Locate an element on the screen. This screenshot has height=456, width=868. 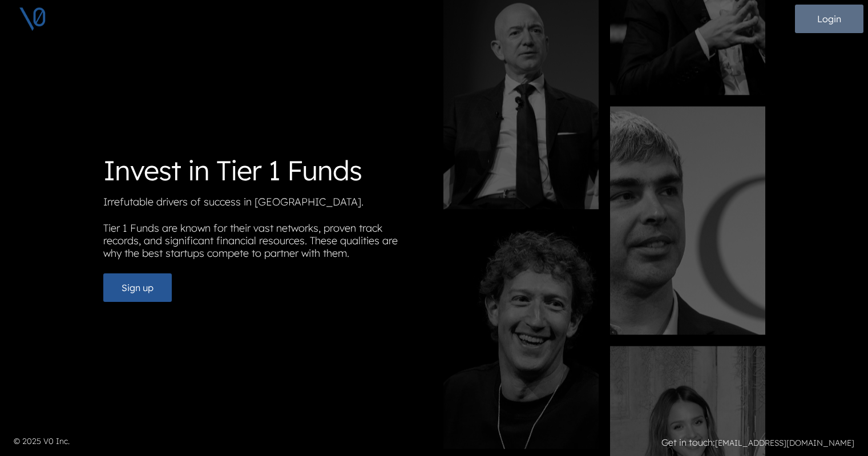
p: © 2025 V0 Inc. is located at coordinates (220, 441).